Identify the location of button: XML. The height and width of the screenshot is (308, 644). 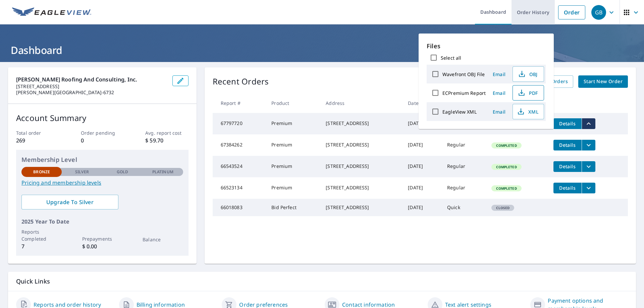
(528, 112).